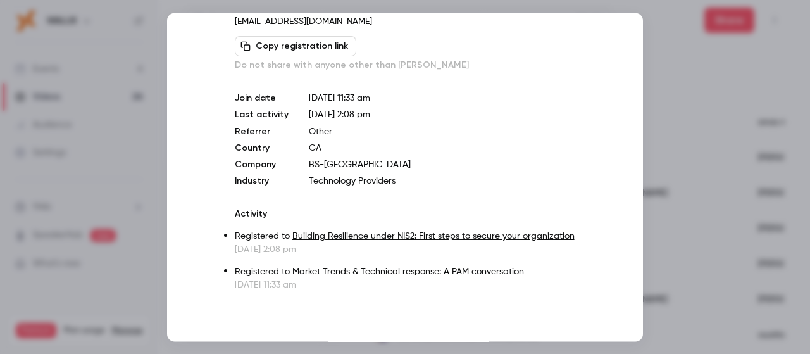 This screenshot has height=354, width=810. Describe the element at coordinates (261, 132) in the screenshot. I see `p: Referrer` at that location.